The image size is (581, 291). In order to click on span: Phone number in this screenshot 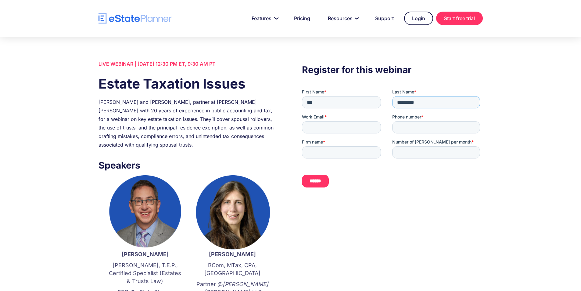, I will do `click(105, 28)`.